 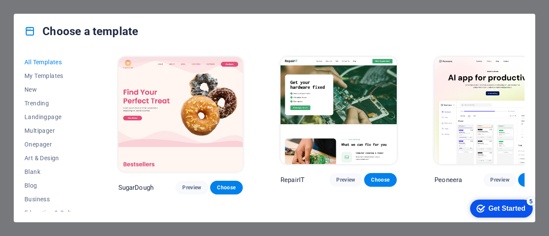 What do you see at coordinates (52, 199) in the screenshot?
I see `button: Business` at bounding box center [52, 199].